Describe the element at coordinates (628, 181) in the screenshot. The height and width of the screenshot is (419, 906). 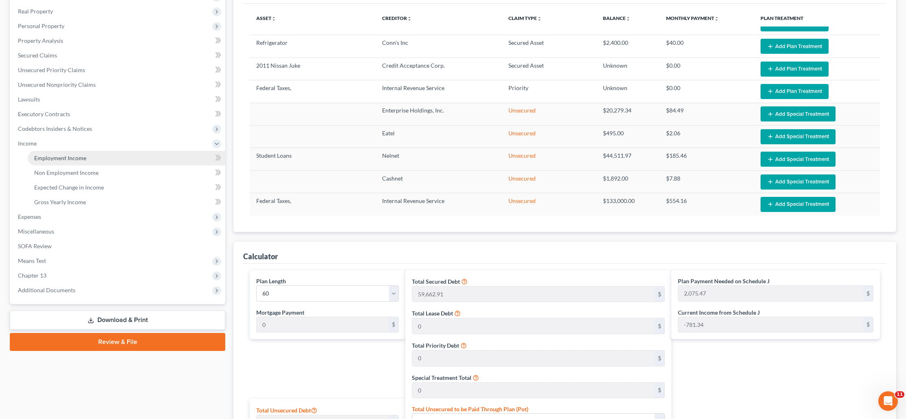
I see `td: $1,892.00` at that location.